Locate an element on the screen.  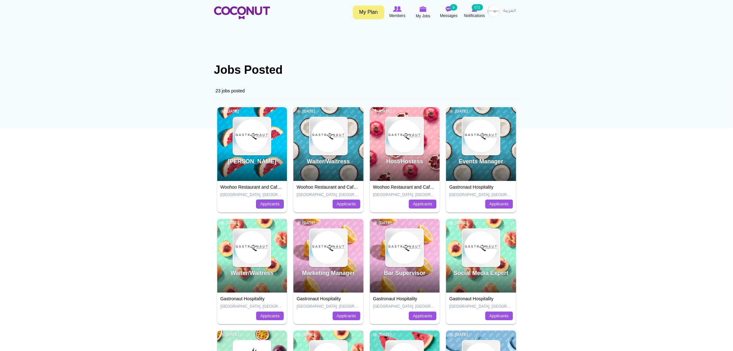
img: Browse Members is located at coordinates (397, 9).